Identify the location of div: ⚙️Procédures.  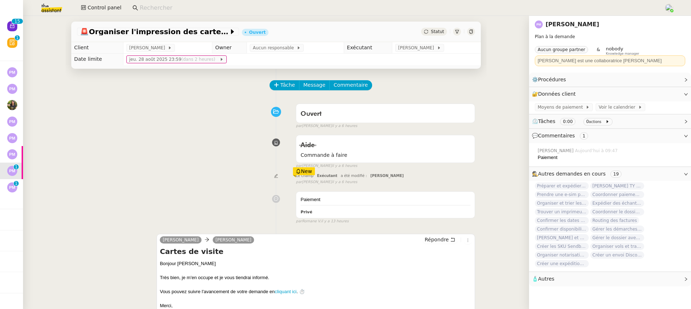
(610, 80).